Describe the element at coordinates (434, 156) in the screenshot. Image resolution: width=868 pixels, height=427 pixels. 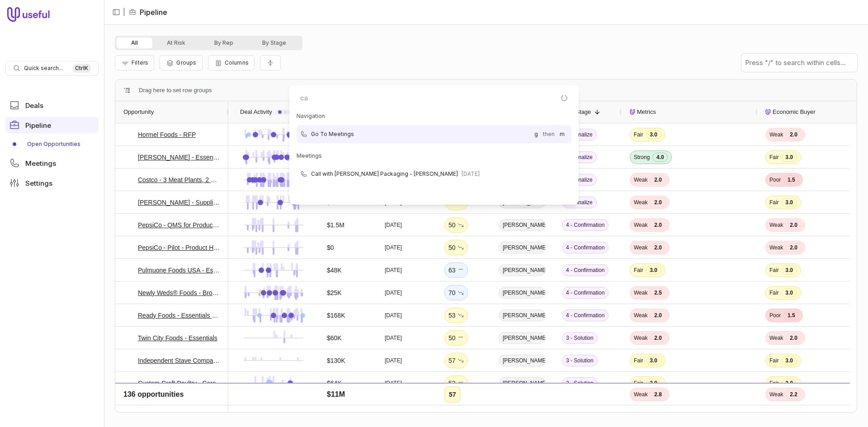
I see `div: Meetings` at that location.